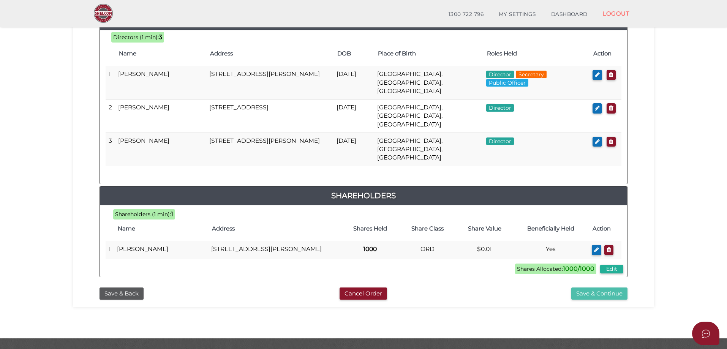 The height and width of the screenshot is (349, 727). I want to click on span: Directors (1 min):, so click(136, 37).